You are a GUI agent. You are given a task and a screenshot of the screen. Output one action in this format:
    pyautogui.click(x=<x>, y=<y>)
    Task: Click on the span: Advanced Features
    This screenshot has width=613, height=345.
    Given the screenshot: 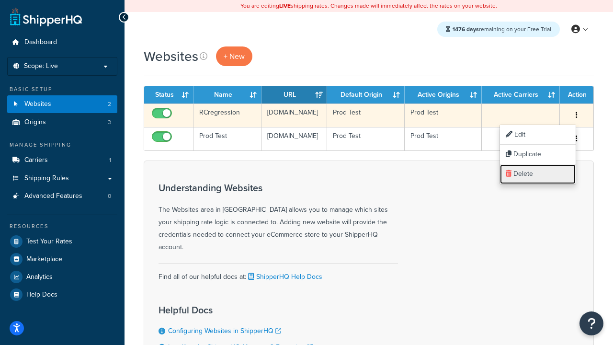 What is the action you would take?
    pyautogui.click(x=53, y=196)
    